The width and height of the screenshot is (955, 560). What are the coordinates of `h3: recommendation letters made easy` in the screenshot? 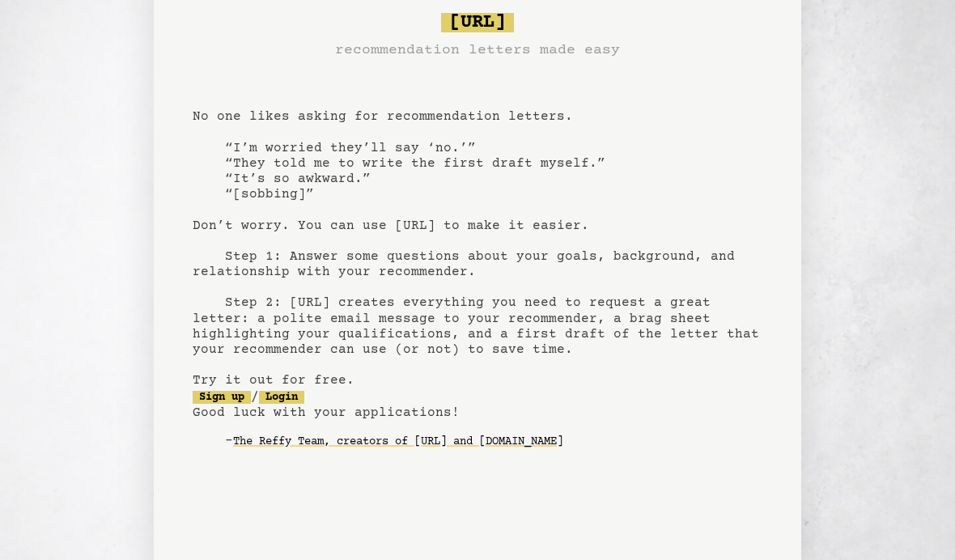 It's located at (477, 50).